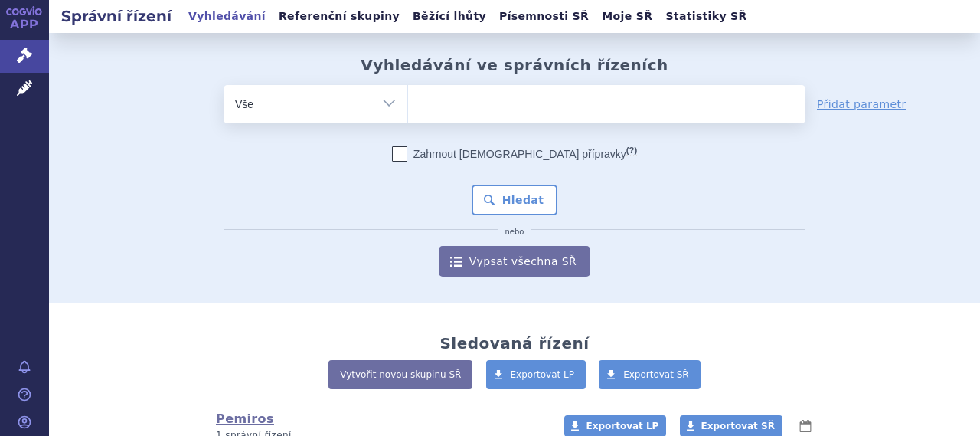 This screenshot has height=436, width=980. What do you see at coordinates (706, 17) in the screenshot?
I see `a: Statistiky SŘ` at bounding box center [706, 17].